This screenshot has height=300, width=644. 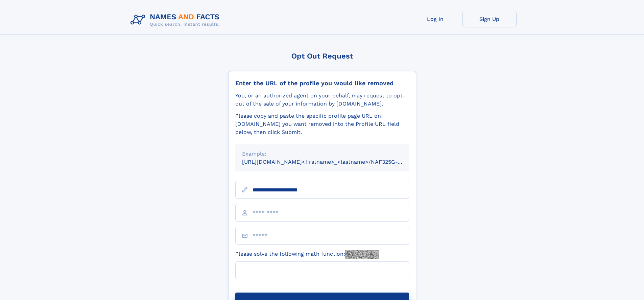 What do you see at coordinates (322, 83) in the screenshot?
I see `div: Enter the URL of the profile you would like removed` at bounding box center [322, 83].